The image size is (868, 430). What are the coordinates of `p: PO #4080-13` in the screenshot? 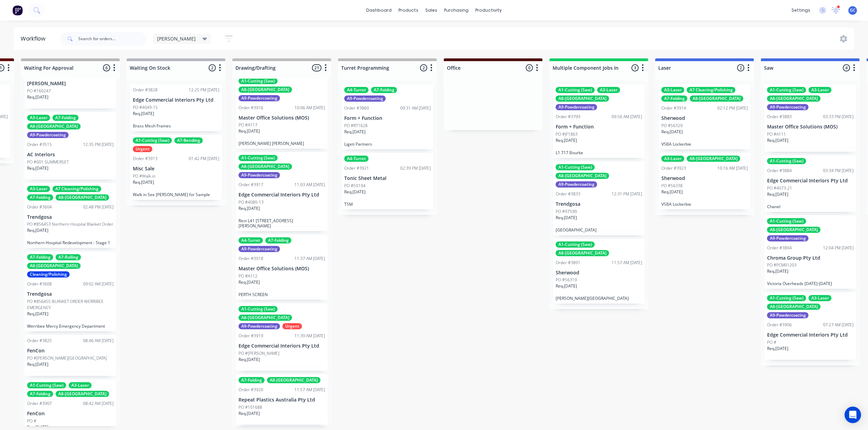 It's located at (250, 202).